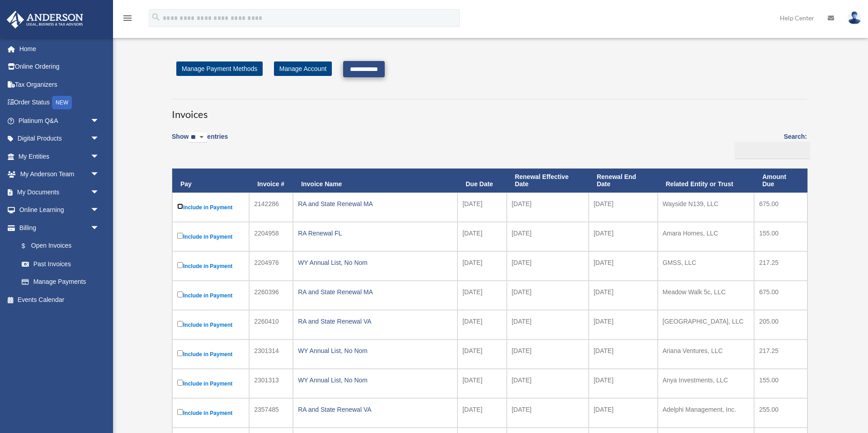 The image size is (868, 433). What do you see at coordinates (706, 181) in the screenshot?
I see `th: Related Entity or Trust: activate to sort column ascending` at bounding box center [706, 181].